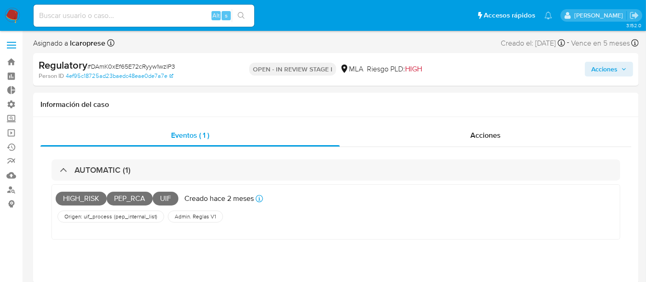 The image size is (646, 282). I want to click on b: Person ID, so click(51, 76).